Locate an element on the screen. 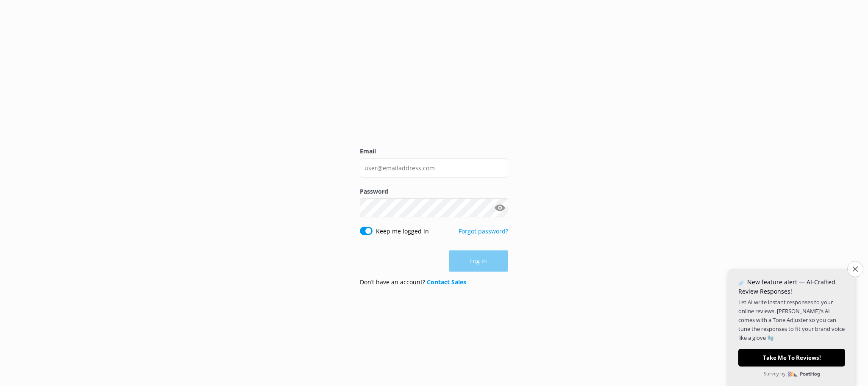 The image size is (868, 386). a: Contact Sales is located at coordinates (446, 282).